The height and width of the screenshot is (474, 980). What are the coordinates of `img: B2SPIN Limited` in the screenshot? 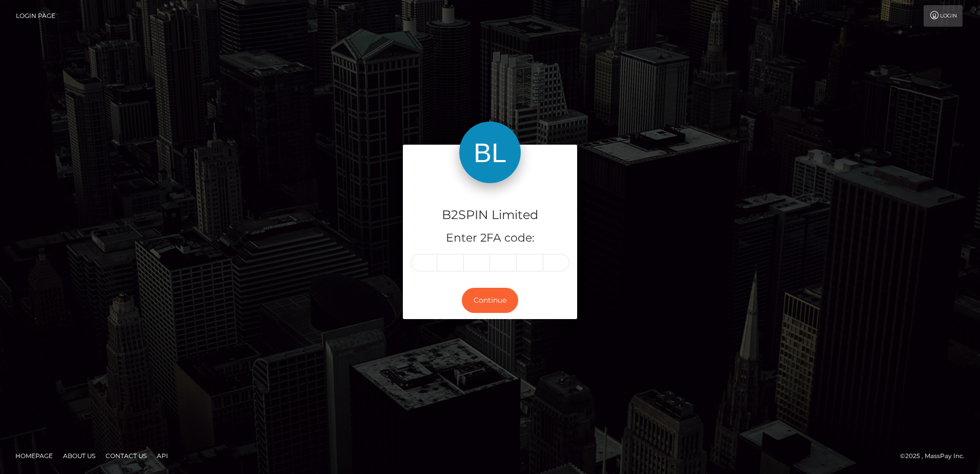 It's located at (490, 153).